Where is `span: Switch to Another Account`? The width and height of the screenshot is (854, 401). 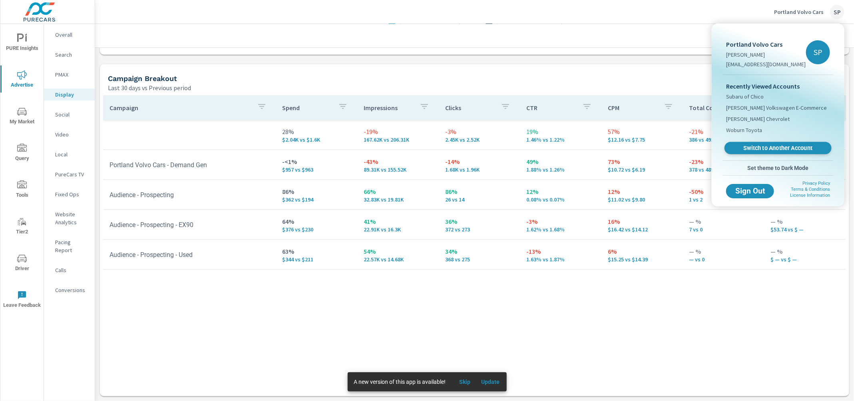 span: Switch to Another Account is located at coordinates (777, 148).